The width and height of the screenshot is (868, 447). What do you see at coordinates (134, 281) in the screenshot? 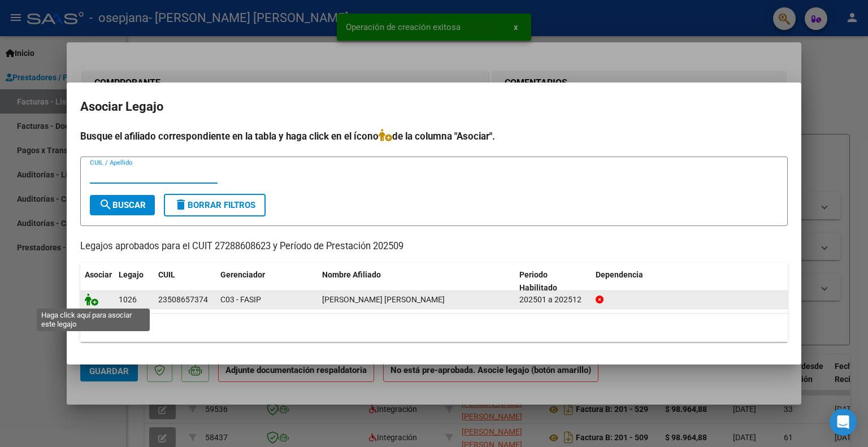
I see `datatable-header-cell: Legajo` at bounding box center [134, 281].